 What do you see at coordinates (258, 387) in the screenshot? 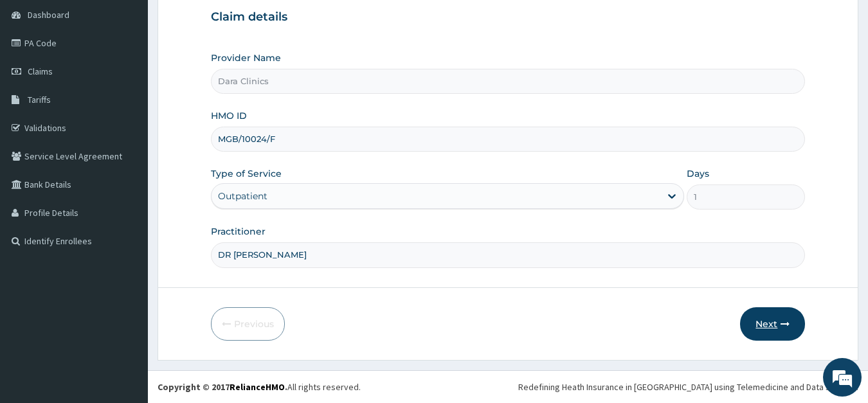
I see `a: RelianceHMO` at bounding box center [258, 387].